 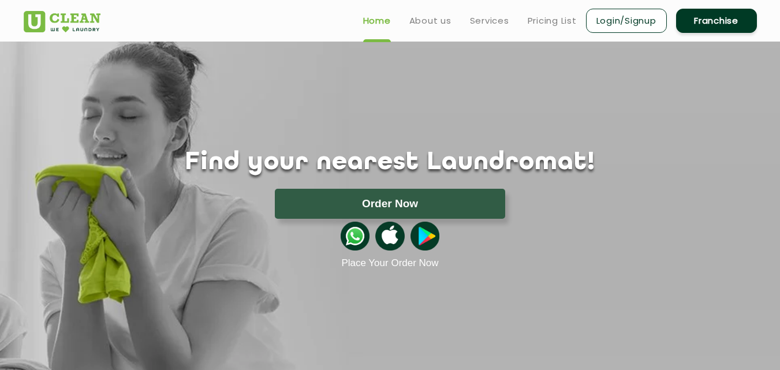 What do you see at coordinates (390, 263) in the screenshot?
I see `a: Place Your Order Now` at bounding box center [390, 263].